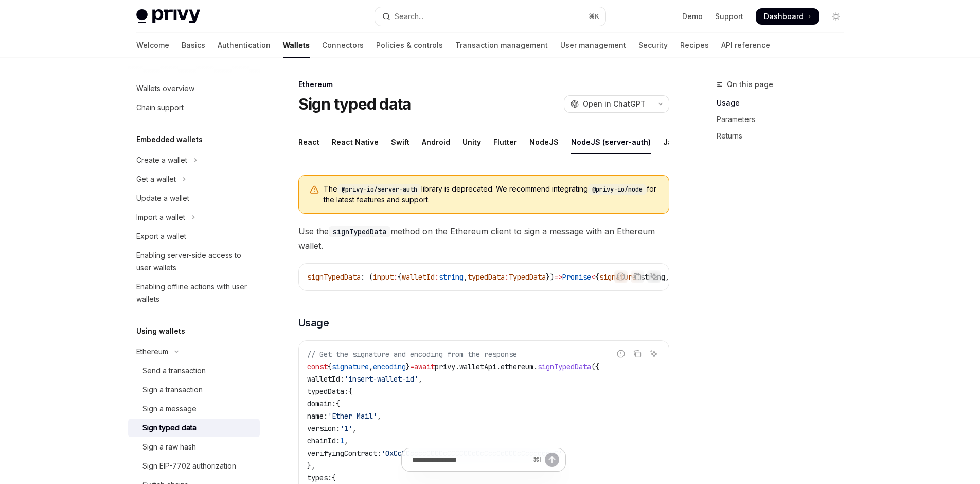 This screenshot has height=484, width=980. What do you see at coordinates (194, 160) in the screenshot?
I see `button: Toggle Create a wallet section` at bounding box center [194, 160].